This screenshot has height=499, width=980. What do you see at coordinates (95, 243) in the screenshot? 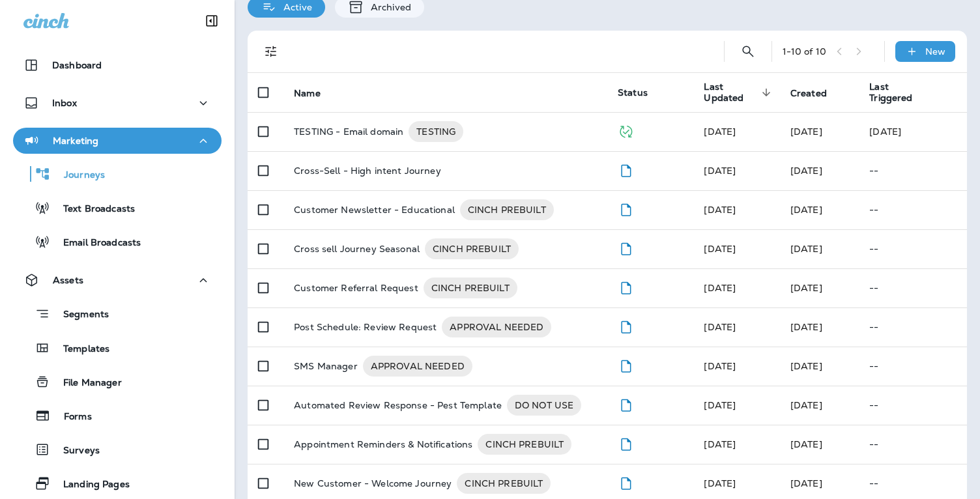
I see `p: Email Broadcasts` at bounding box center [95, 243].